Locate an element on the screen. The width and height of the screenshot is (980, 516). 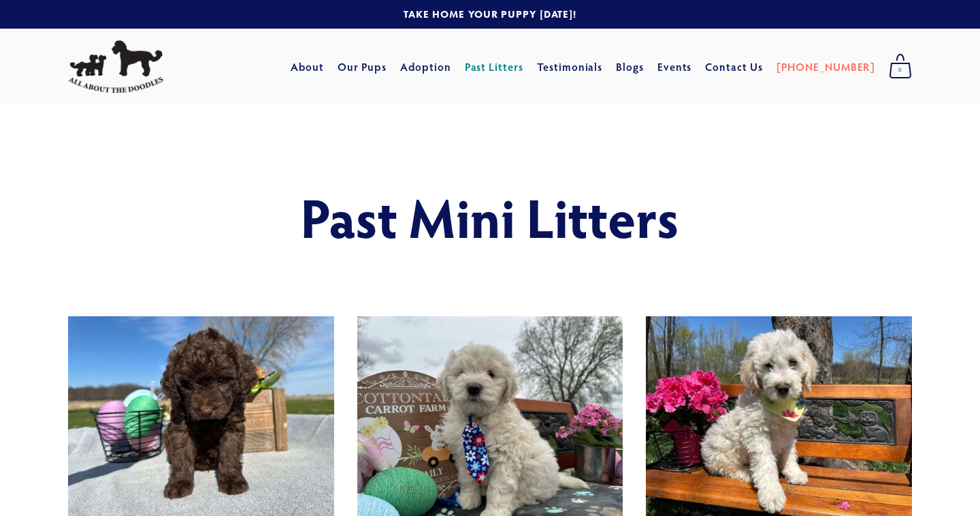
a: Our Pups is located at coordinates (362, 67).